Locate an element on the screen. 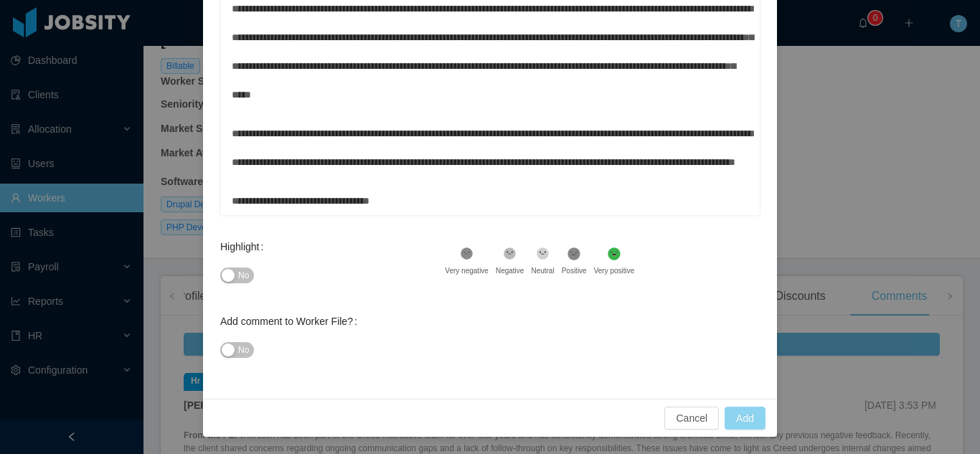  button: Add comment to Worker File? is located at coordinates (236, 350).